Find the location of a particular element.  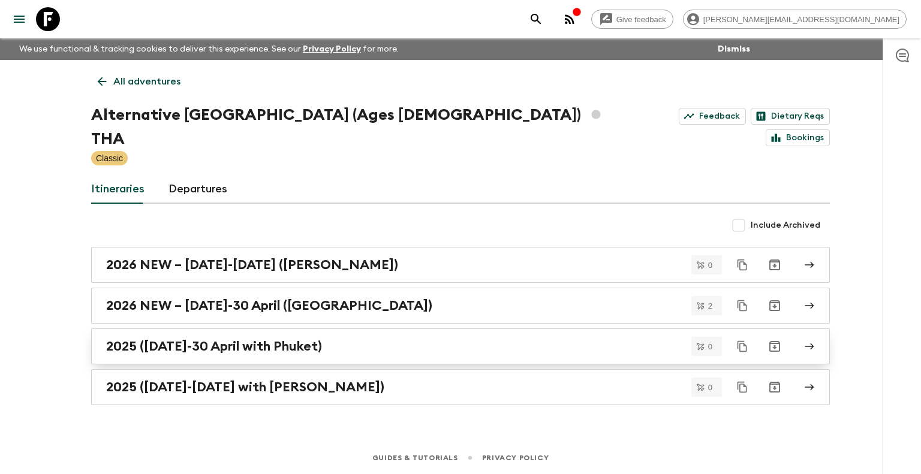

a: Guides & Tutorials is located at coordinates (415, 458).